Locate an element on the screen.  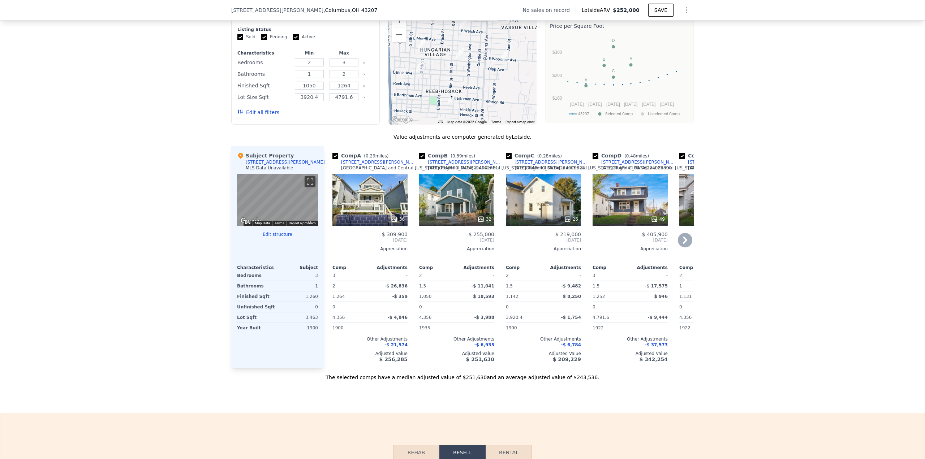
div: Lot Sqft is located at coordinates (256, 318).